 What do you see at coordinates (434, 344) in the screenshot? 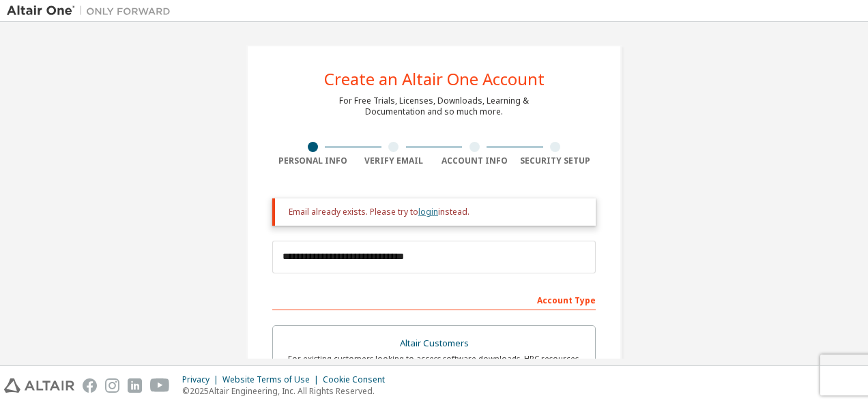
I see `div: Altair Customers` at bounding box center [434, 344].